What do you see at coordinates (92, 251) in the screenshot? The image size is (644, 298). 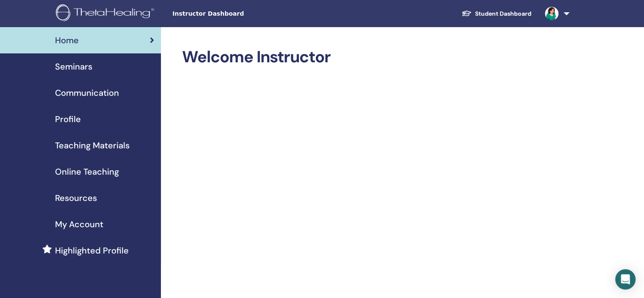 I see `span: Highlighted Profile` at bounding box center [92, 251].